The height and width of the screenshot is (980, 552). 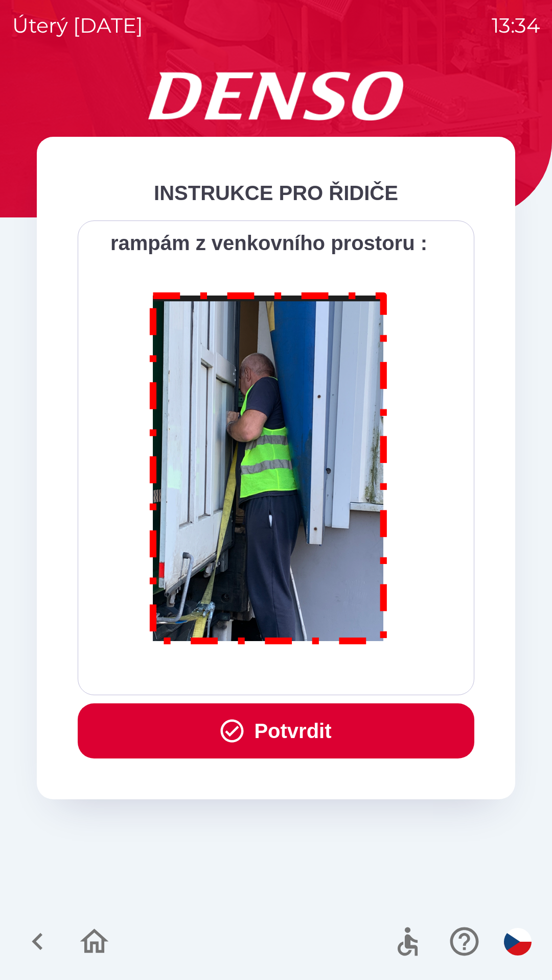 What do you see at coordinates (269, 466) in the screenshot?
I see `img: M8MNayrTL6gAAAABJRU5ErkJggg==` at bounding box center [269, 466].